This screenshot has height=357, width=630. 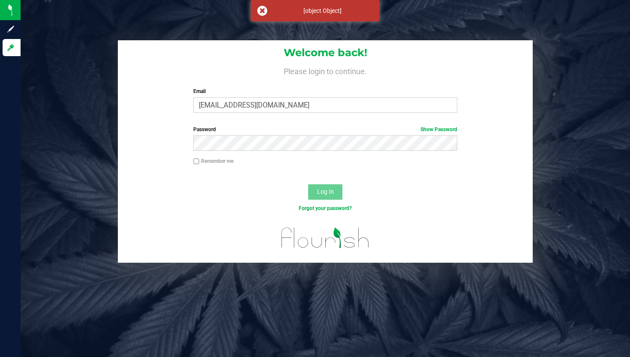 What do you see at coordinates (439, 129) in the screenshot?
I see `a: Show Password` at bounding box center [439, 129].